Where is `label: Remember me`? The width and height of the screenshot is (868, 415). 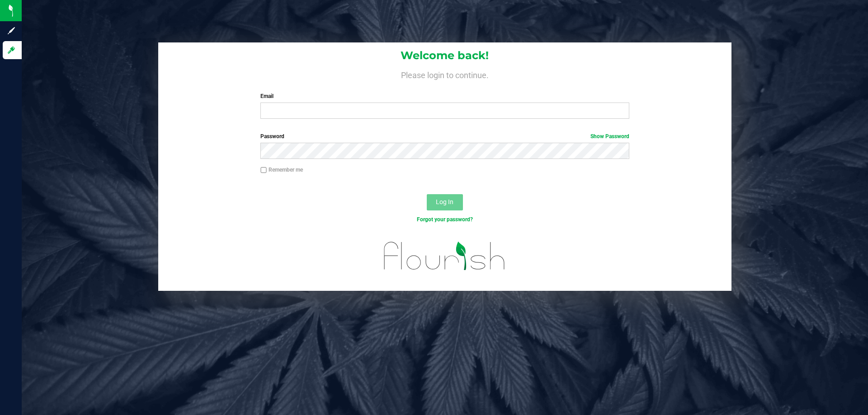
label: Remember me is located at coordinates (282, 170).